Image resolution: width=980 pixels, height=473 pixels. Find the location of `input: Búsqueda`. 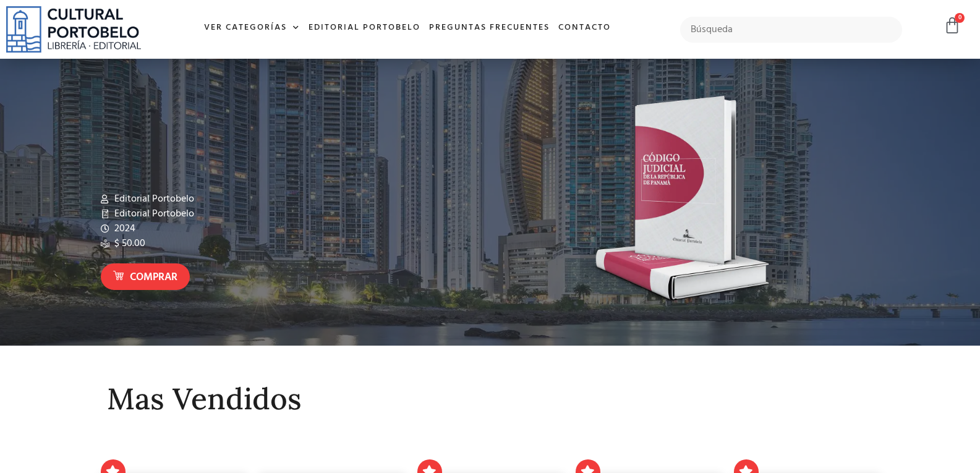

input: Búsqueda is located at coordinates (791, 30).